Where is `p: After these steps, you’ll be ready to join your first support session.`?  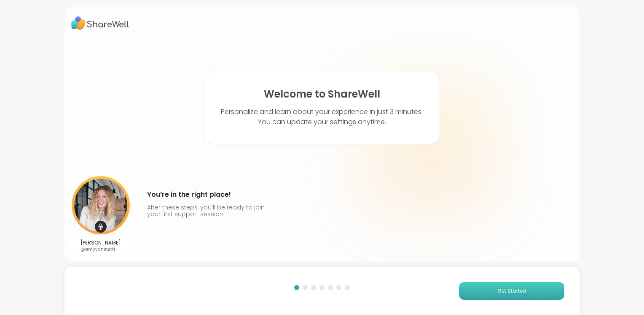
p: After these steps, you’ll be ready to join your first support session. is located at coordinates (208, 211).